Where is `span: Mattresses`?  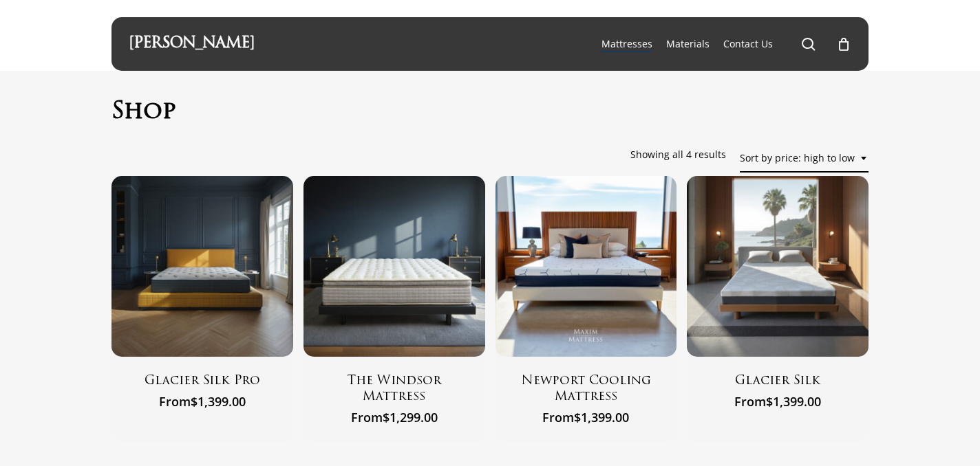 span: Mattresses is located at coordinates (627, 43).